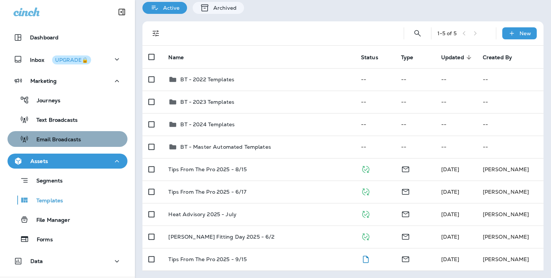  Describe the element at coordinates (525, 33) in the screenshot. I see `p: New` at that location.